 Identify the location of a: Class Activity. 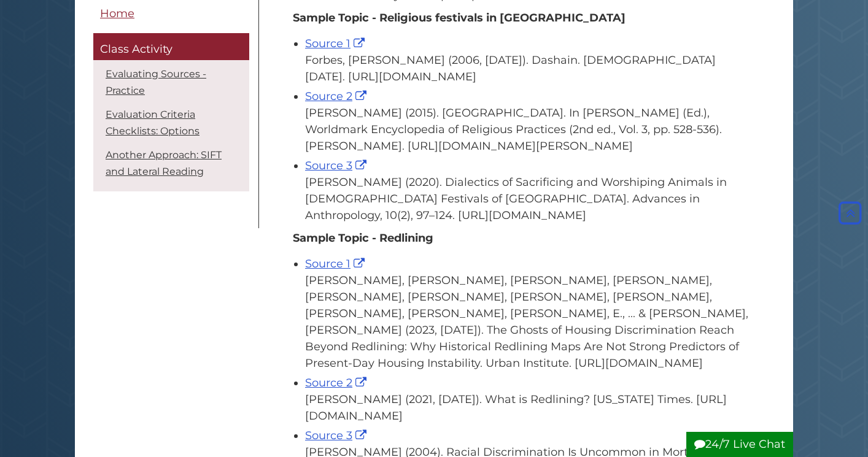
(171, 47).